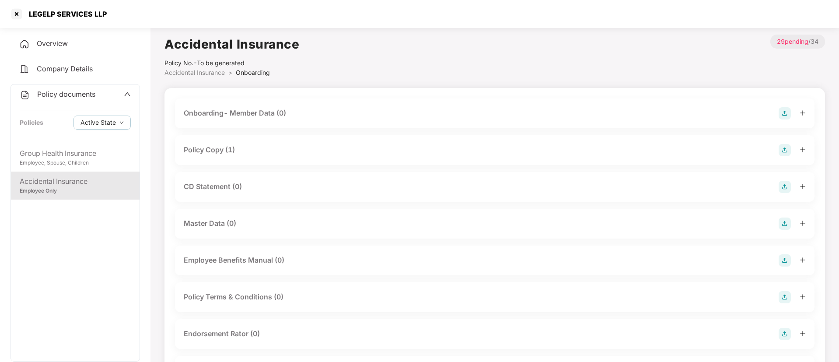 Image resolution: width=839 pixels, height=362 pixels. Describe the element at coordinates (213, 186) in the screenshot. I see `div: CD Statement (0)` at that location.